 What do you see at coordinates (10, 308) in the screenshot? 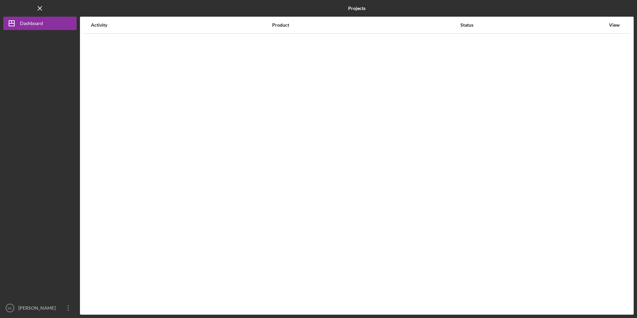
I see `text: ML` at bounding box center [10, 308].